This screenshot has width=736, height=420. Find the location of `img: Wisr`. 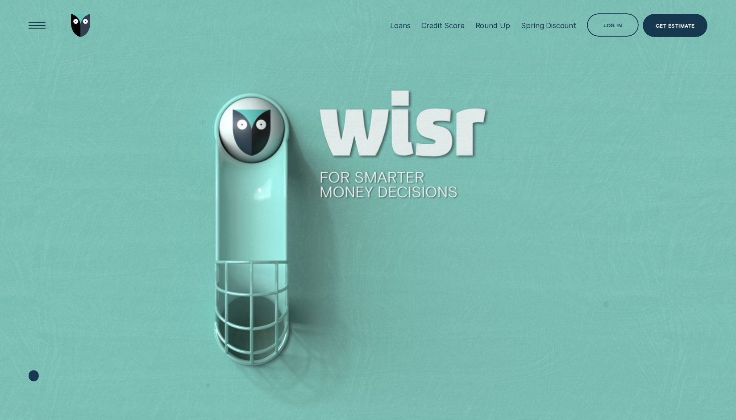

img: Wisr is located at coordinates (80, 25).